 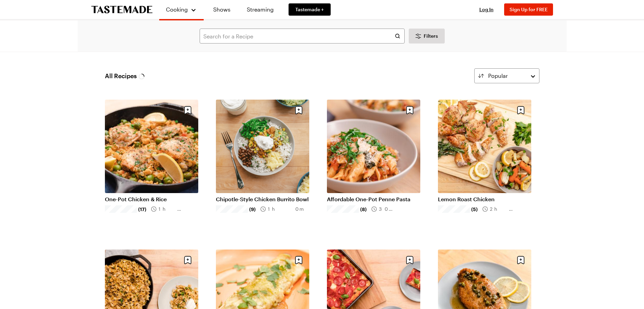 What do you see at coordinates (310, 10) in the screenshot?
I see `span: Tastemade +` at bounding box center [310, 10].